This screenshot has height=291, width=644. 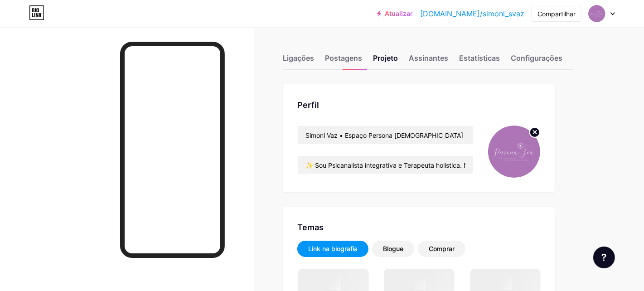 What do you see at coordinates (556, 14) in the screenshot?
I see `font: Compartilhar` at bounding box center [556, 14].